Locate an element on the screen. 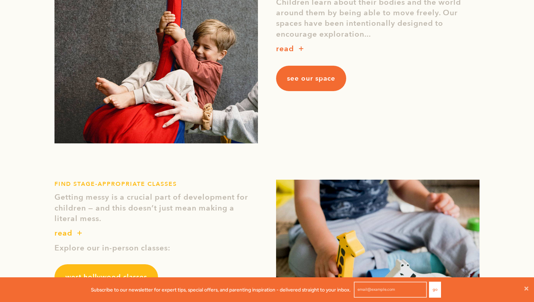 The height and width of the screenshot is (302, 534). span: west hollywood classes is located at coordinates (106, 277).